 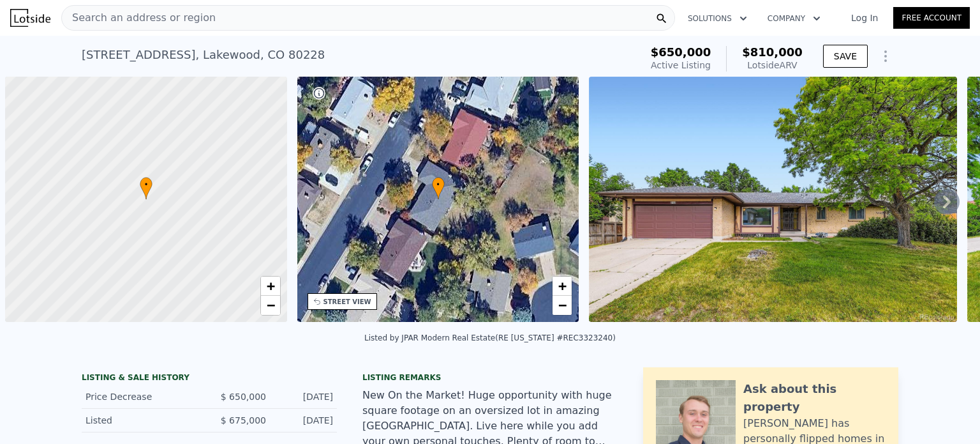 What do you see at coordinates (772, 52) in the screenshot?
I see `span: $810,000` at bounding box center [772, 52].